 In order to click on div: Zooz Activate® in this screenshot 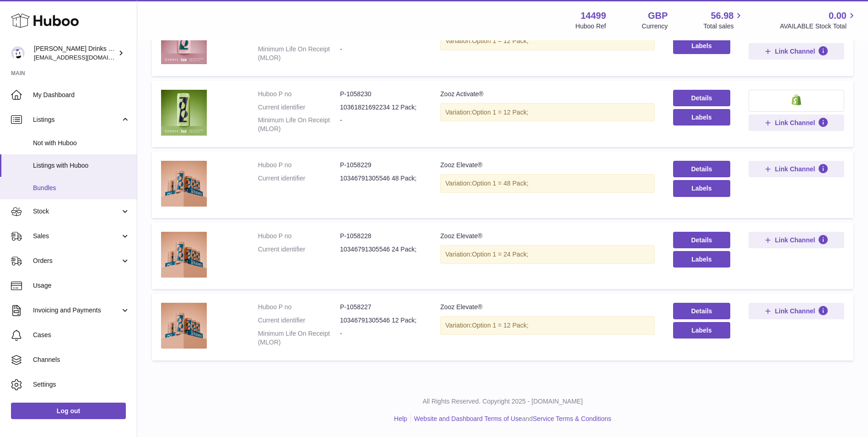, I will do `click(547, 94)`.